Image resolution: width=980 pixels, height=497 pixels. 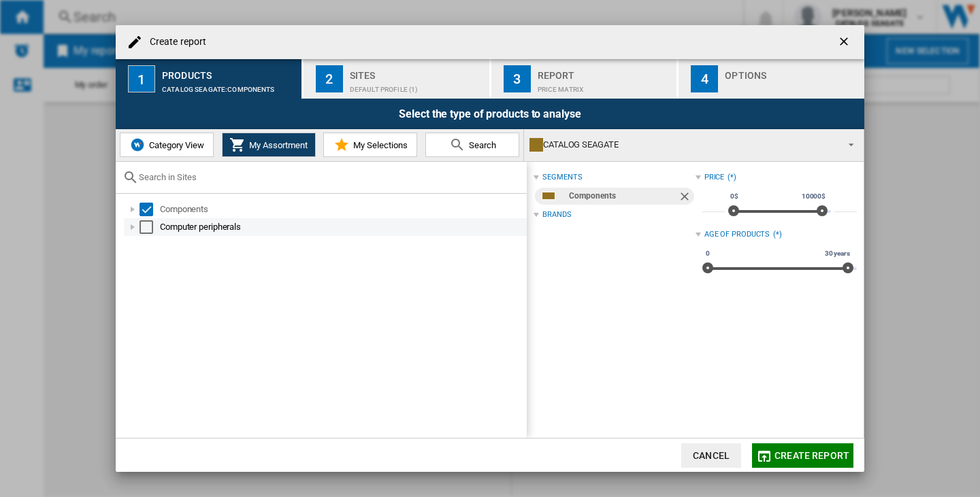 What do you see at coordinates (845, 42) in the screenshot?
I see `button: getI18NText('BUTTONS.CLOSE_DIALOG')` at bounding box center [845, 42].